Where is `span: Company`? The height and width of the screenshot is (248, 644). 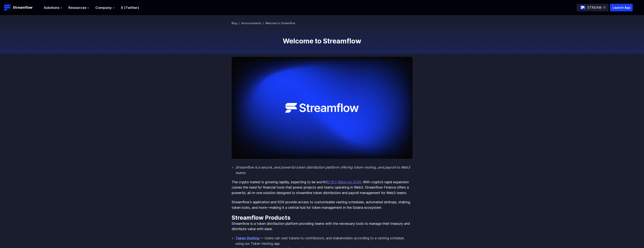
span: Company is located at coordinates (103, 8).